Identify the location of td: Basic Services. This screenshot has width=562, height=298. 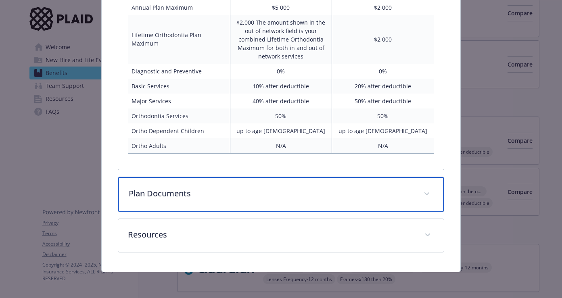
(179, 86).